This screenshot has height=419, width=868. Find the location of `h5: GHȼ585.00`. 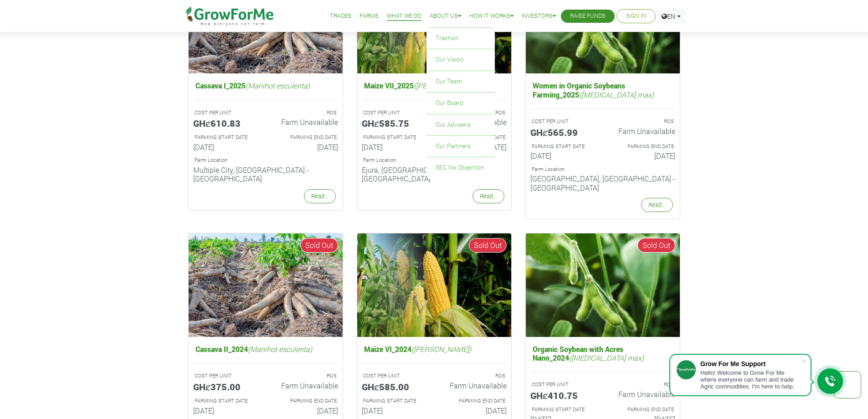

h5: GHȼ585.00 is located at coordinates (394, 386).